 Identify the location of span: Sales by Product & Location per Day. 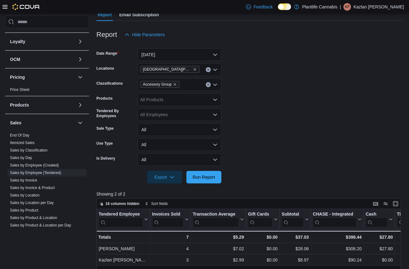
(41, 225).